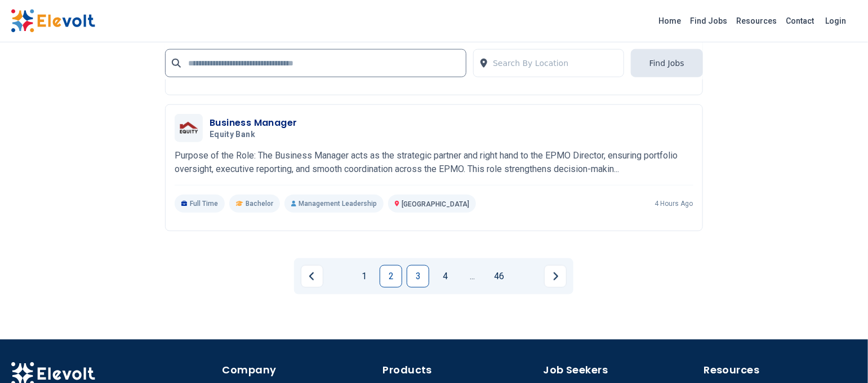  What do you see at coordinates (556, 276) in the screenshot?
I see `a: Next page` at bounding box center [556, 276].